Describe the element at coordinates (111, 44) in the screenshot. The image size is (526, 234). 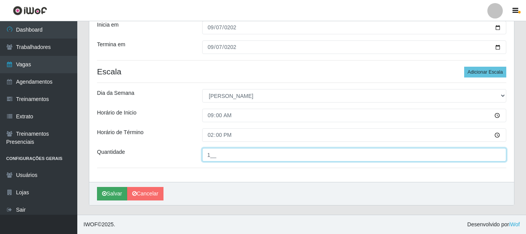
I see `label: Termina em` at that location.